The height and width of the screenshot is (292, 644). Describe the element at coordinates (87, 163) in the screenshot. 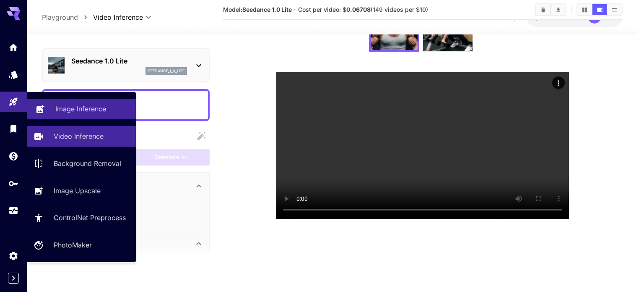

I see `p: Background Removal` at that location.